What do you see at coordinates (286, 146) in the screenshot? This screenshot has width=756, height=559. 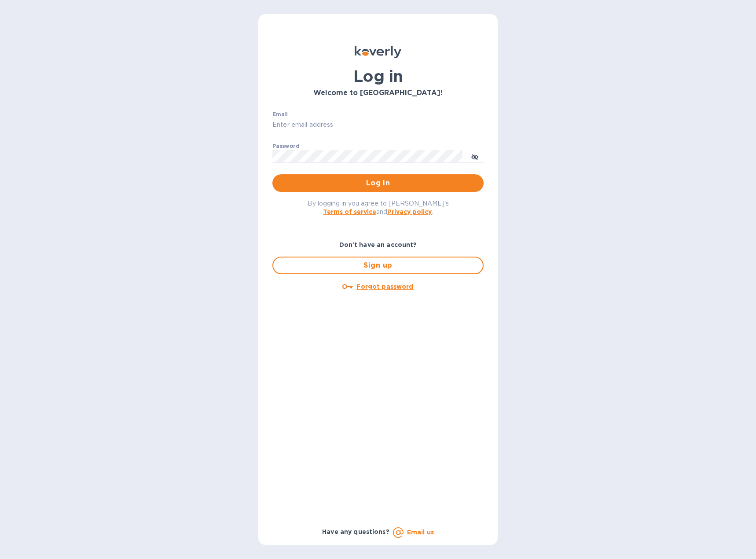 I see `label: Password` at bounding box center [286, 146].